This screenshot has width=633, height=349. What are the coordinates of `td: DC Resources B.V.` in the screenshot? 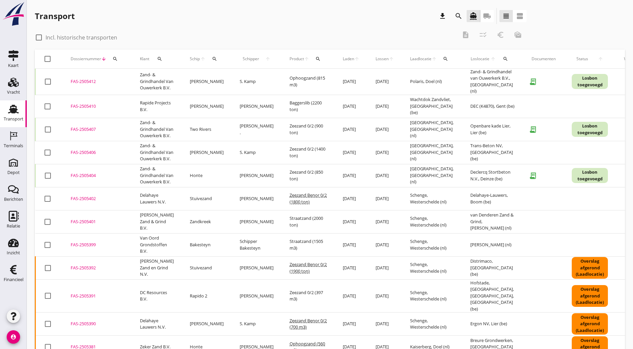 It's located at (157, 296).